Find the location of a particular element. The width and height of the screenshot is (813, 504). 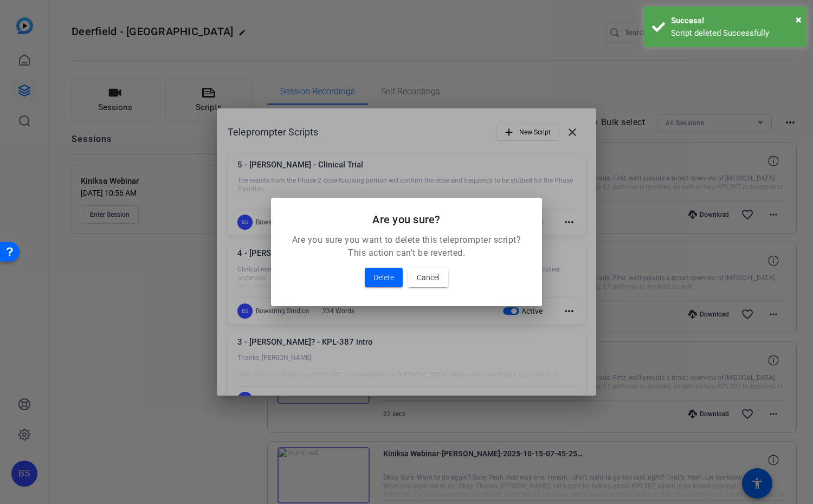

p: Are you sure you want to delete this teleprompter script? This action can't be reverted. is located at coordinates (406, 247).